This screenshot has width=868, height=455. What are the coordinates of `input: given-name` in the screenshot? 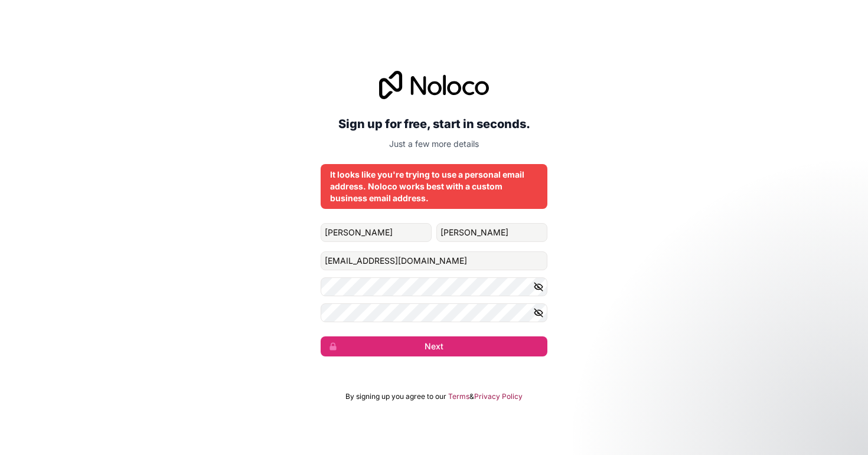 It's located at (376, 232).